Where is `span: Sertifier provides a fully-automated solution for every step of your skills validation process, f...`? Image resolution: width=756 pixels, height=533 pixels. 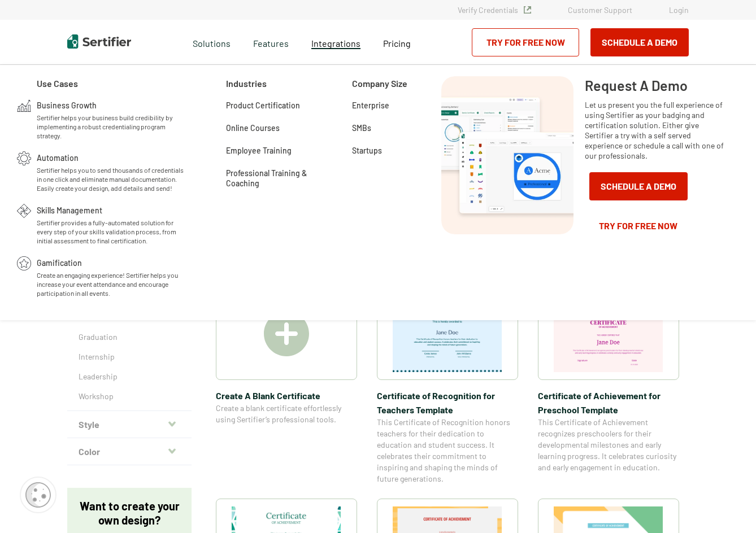 span: Sertifier provides a fully-automated solution for every step of your skills validation process, f... is located at coordinates (113, 231).